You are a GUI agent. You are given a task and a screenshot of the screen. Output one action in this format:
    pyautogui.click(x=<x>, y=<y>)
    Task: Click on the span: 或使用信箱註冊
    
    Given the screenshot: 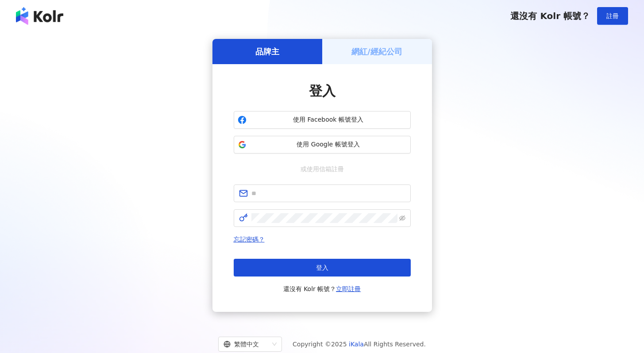 What is the action you would take?
    pyautogui.click(x=322, y=169)
    